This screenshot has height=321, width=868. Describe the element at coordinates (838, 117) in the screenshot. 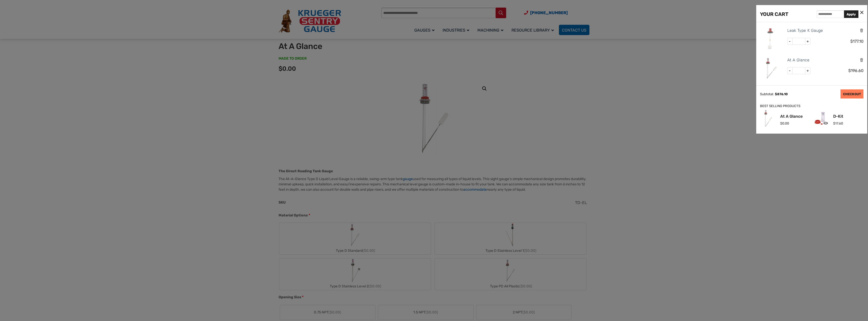

I see `a: D-Kit` at that location.